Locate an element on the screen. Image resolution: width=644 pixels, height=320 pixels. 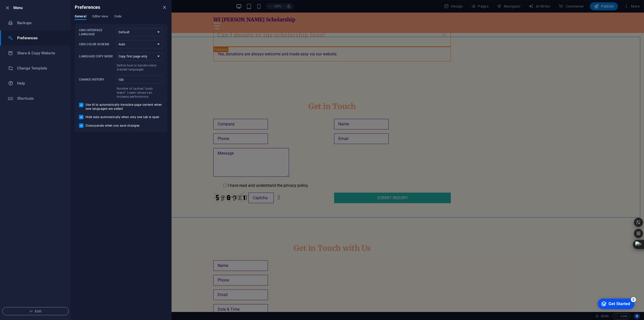
span: Hide tabs automatically when only one tab is open is located at coordinates (123, 117).